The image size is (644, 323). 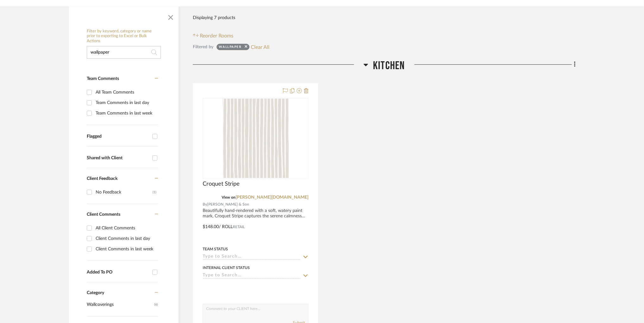 I want to click on div: All Client Comments, so click(x=126, y=228).